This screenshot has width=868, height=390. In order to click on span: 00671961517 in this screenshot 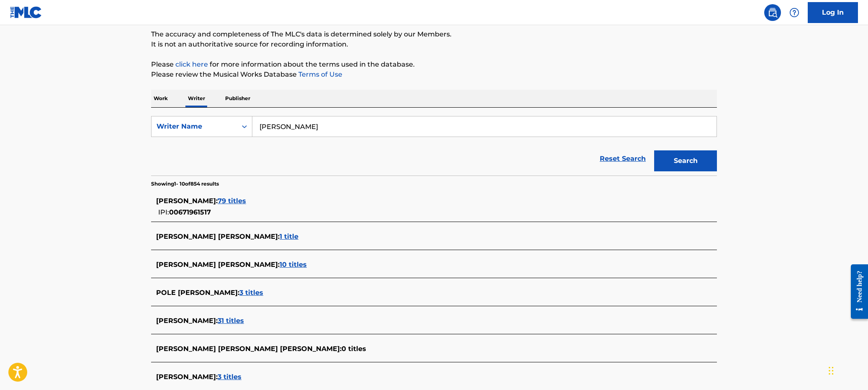, I will do `click(190, 212)`.